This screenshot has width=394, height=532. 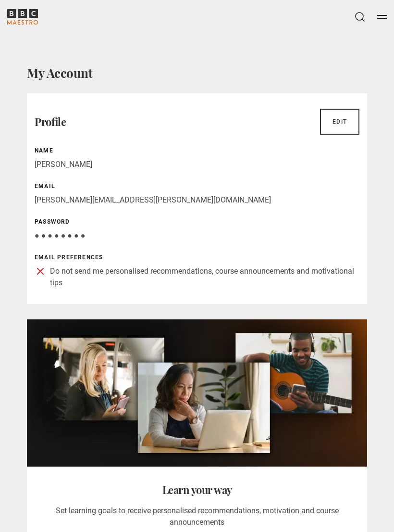 What do you see at coordinates (197, 222) in the screenshot?
I see `p: Password` at bounding box center [197, 222].